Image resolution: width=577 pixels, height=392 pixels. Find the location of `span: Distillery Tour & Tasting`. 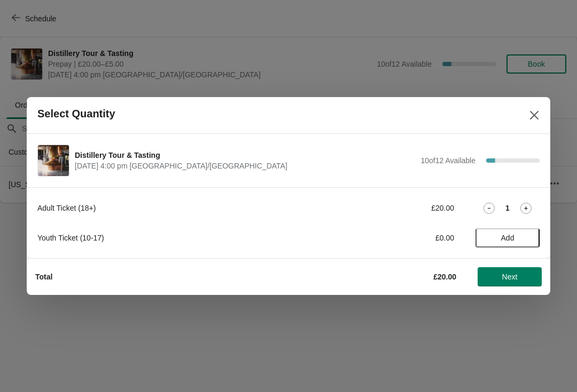

span: Distillery Tour & Tasting is located at coordinates (245, 155).